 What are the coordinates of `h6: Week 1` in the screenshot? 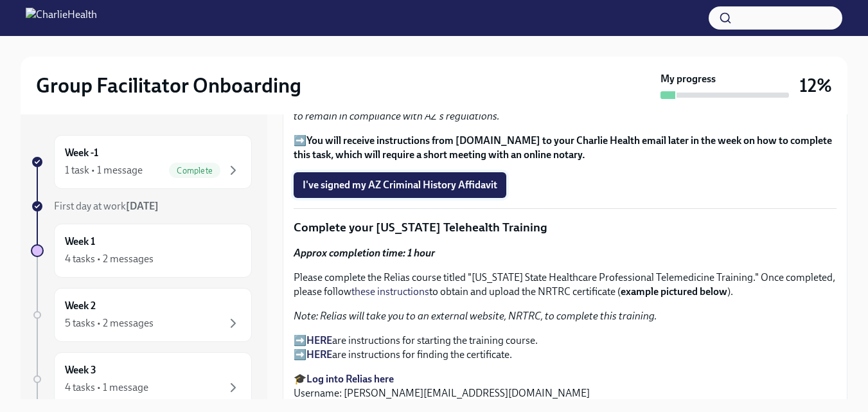 It's located at (79, 242).